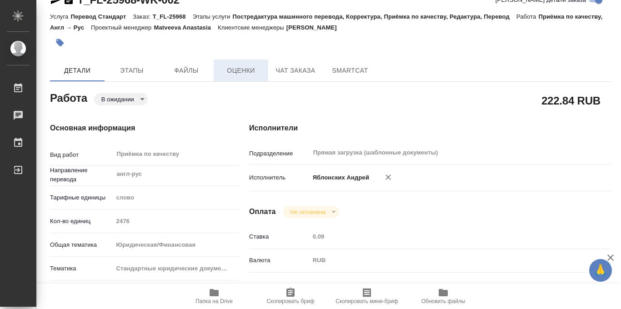 This screenshot has height=309, width=621. I want to click on span: Папка на Drive, so click(214, 301).